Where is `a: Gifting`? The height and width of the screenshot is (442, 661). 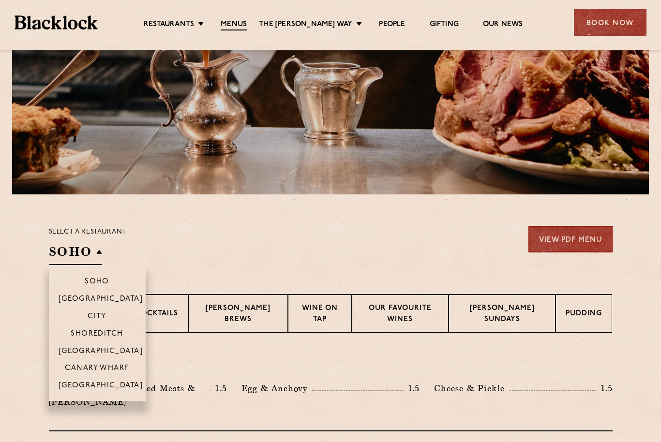
a: Gifting is located at coordinates (444, 25).